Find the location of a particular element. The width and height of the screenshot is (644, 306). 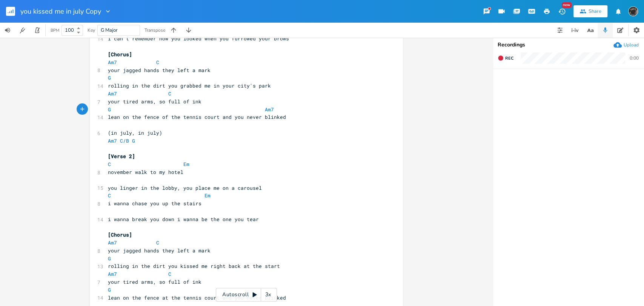

span: G Major is located at coordinates (109, 30).